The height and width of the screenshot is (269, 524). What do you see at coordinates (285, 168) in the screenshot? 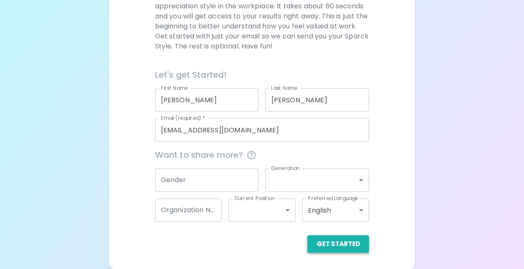
I see `label: Generation` at bounding box center [285, 168].